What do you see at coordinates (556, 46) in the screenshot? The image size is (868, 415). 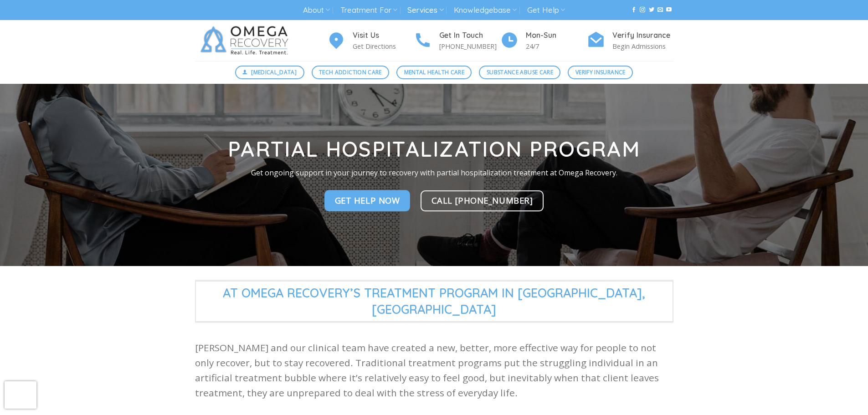 I see `p: 24/7` at bounding box center [556, 46].